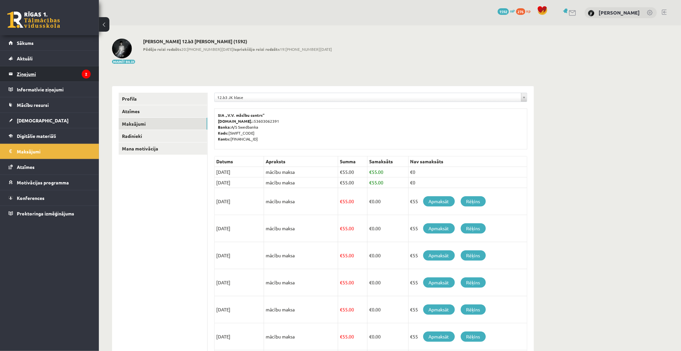 Image resolution: width=681 pixels, height=351 pixels. Describe the element at coordinates (54, 151) in the screenshot. I see `legend: Maksājumi` at that location.